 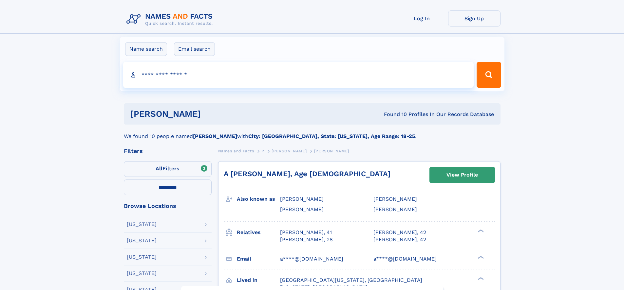 I want to click on h3: Email, so click(x=258, y=259).